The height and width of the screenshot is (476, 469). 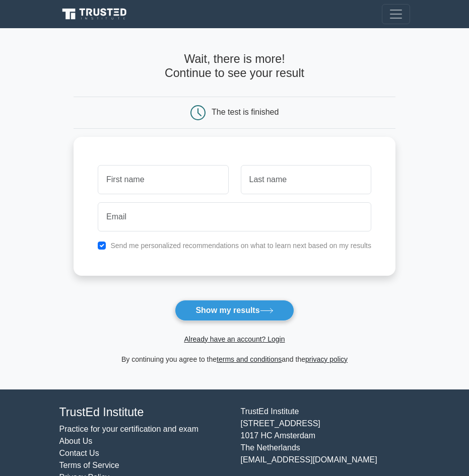 I want to click on button: Toggle navigation, so click(x=395, y=14).